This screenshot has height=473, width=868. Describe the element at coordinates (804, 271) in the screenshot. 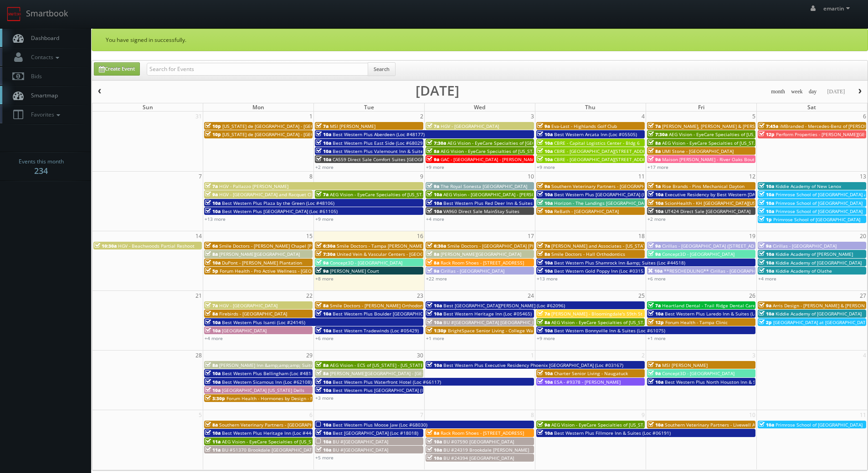

I see `span: Kiddie Academy of Olathe` at that location.